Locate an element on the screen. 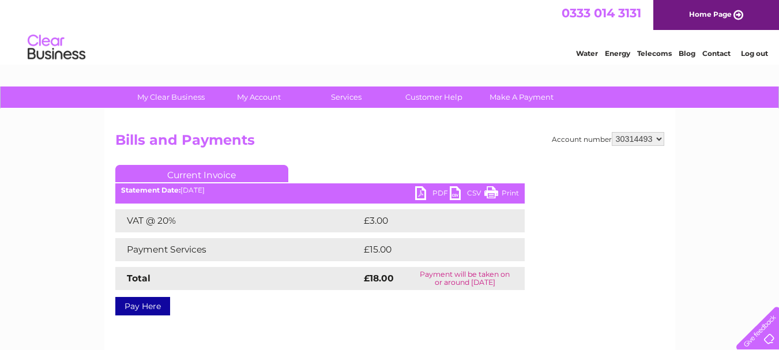 The image size is (779, 350). a: Telecoms is located at coordinates (655, 53).